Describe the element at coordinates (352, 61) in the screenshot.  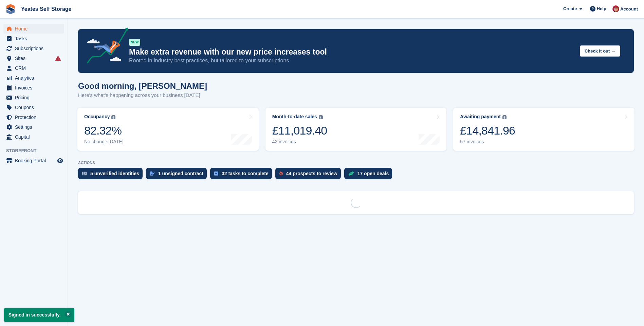
I see `p: Rooted in industry best practices, but tailored to your subscriptions.` at that location.